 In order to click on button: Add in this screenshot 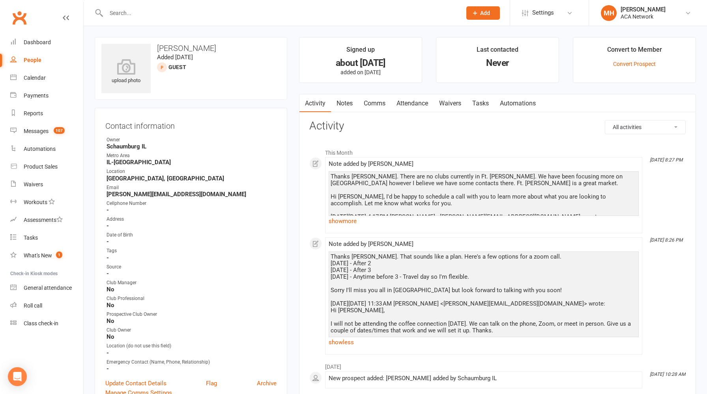, I will do `click(483, 13)`.